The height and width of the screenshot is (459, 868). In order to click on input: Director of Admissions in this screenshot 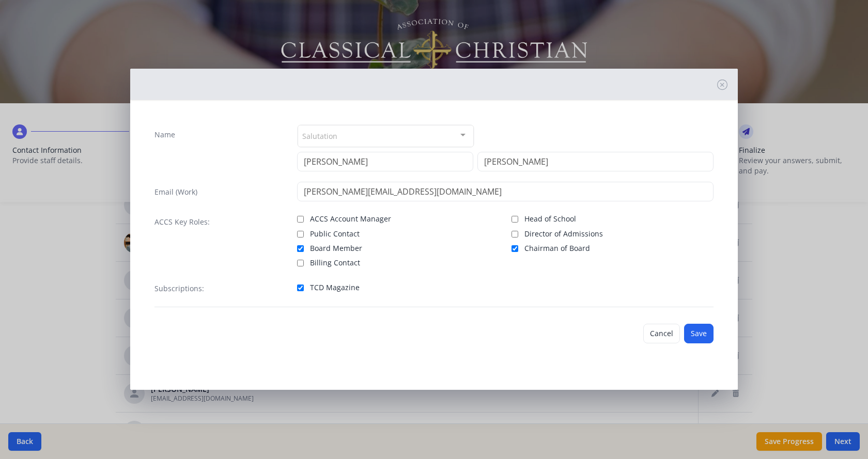, I will do `click(514, 234)`.